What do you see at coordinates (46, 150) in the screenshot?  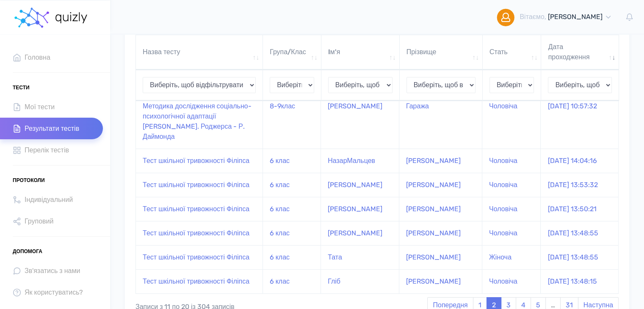 I see `span: Перелік тестів` at bounding box center [46, 150].